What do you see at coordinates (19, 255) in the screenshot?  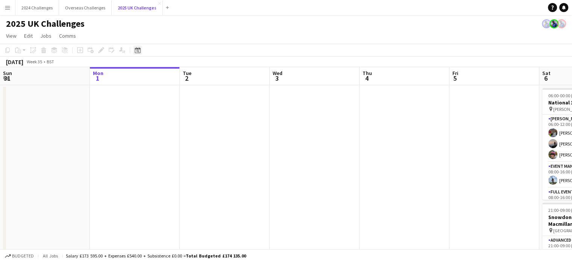 I see `button: Budgeted` at bounding box center [19, 255].